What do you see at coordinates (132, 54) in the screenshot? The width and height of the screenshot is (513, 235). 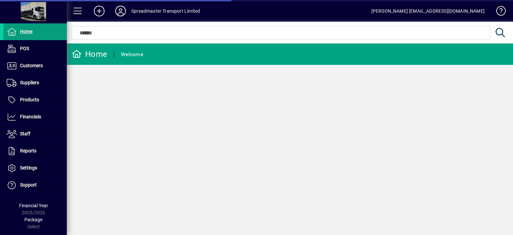 I see `div: Welcome` at bounding box center [132, 54].